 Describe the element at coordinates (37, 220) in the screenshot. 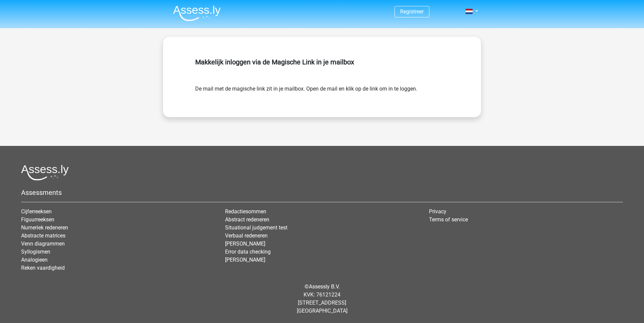

I see `a: Figuurreeksen` at that location.